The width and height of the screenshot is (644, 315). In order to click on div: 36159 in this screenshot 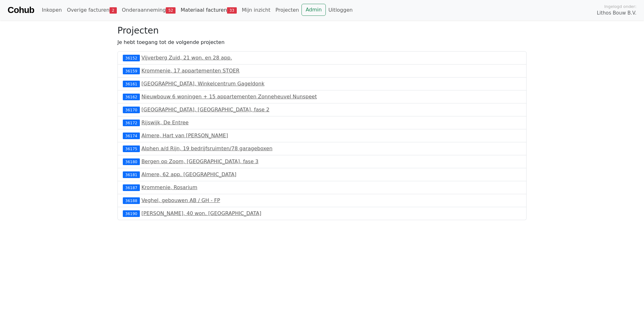, I will do `click(131, 71)`.